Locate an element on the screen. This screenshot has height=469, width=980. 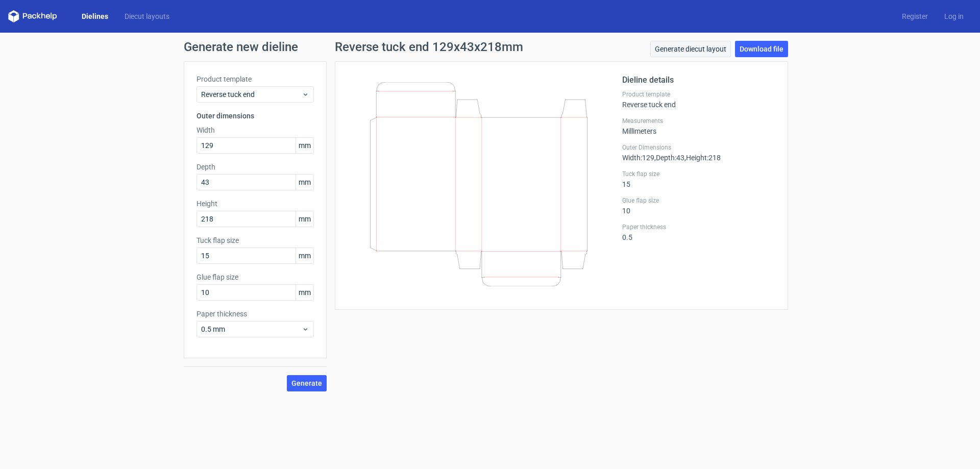
label: Measurements is located at coordinates (699, 121).